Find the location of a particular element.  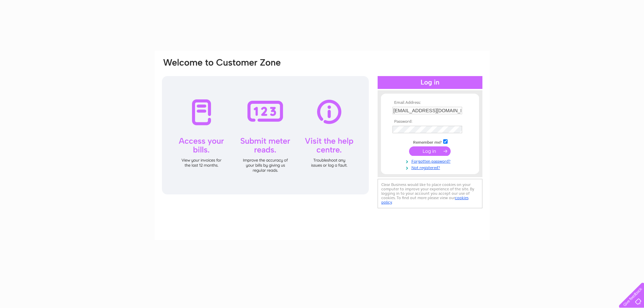

a: Not registered? is located at coordinates (430, 167).